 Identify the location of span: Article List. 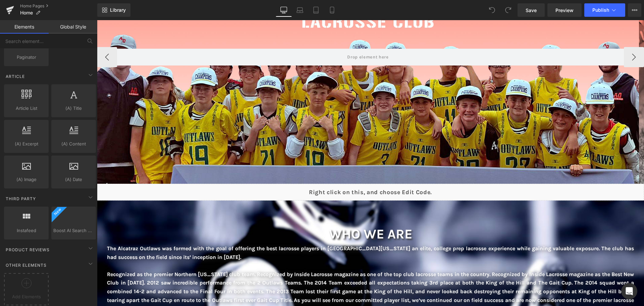
(26, 108).